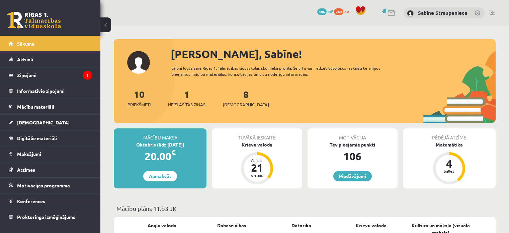 The height and width of the screenshot is (233, 509). Describe the element at coordinates (160, 156) in the screenshot. I see `div: 20.00` at that location.